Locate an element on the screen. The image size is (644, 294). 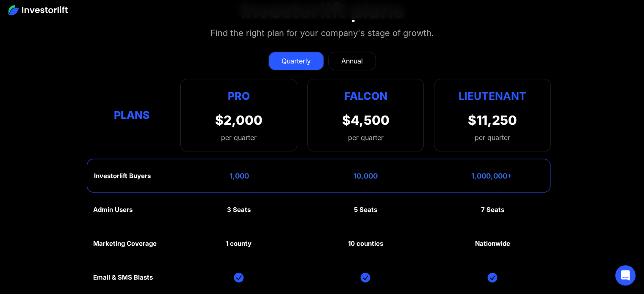
div: Open Intercom Messenger is located at coordinates (626, 276).